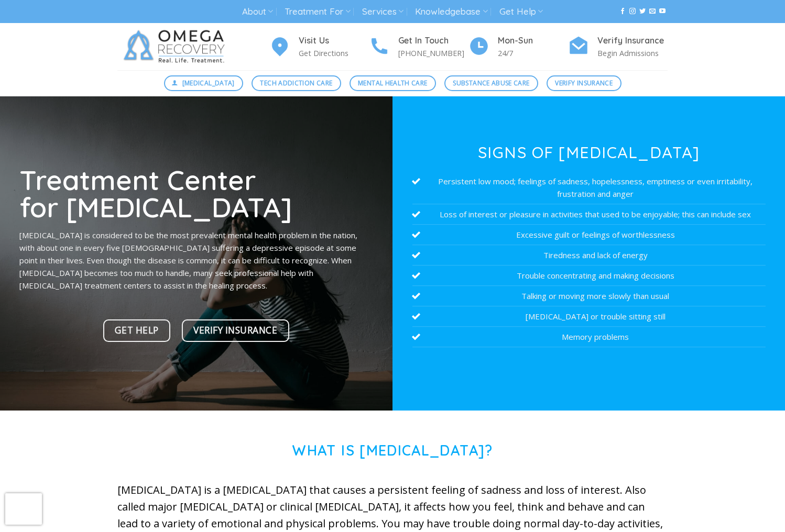  What do you see at coordinates (588, 255) in the screenshot?
I see `li: Tiredness and lack of energy` at bounding box center [588, 255].